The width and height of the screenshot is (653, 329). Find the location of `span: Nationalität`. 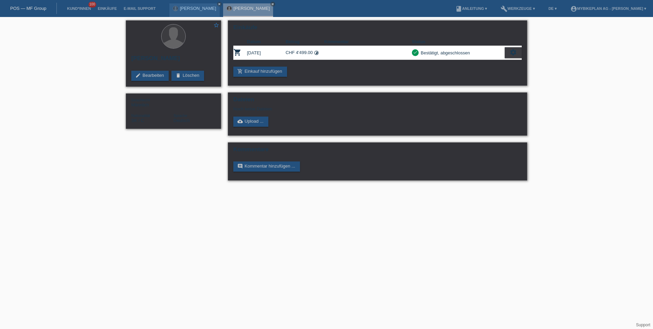

span: Nationalität is located at coordinates (140, 116).